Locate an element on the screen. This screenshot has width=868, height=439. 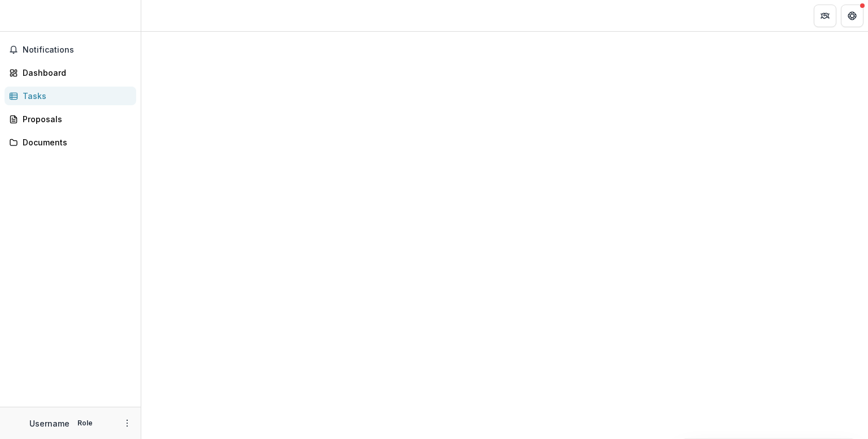
div: Documents is located at coordinates (74, 142).